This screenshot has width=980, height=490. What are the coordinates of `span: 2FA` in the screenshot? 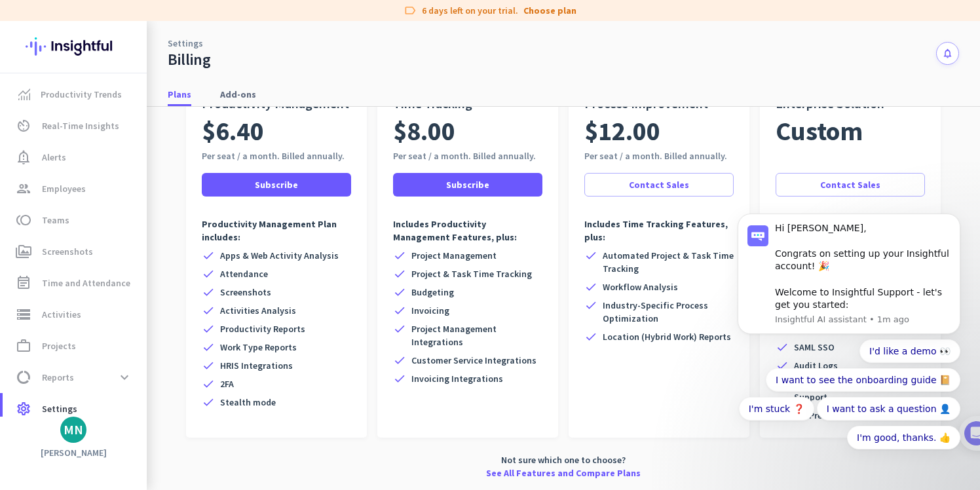 It's located at (227, 383).